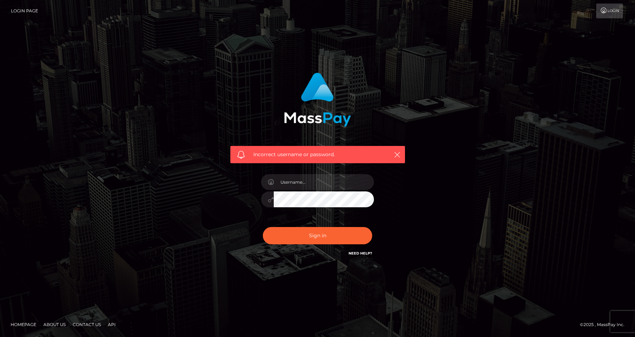 This screenshot has height=337, width=635. What do you see at coordinates (318, 236) in the screenshot?
I see `button: Sign in` at bounding box center [318, 236].